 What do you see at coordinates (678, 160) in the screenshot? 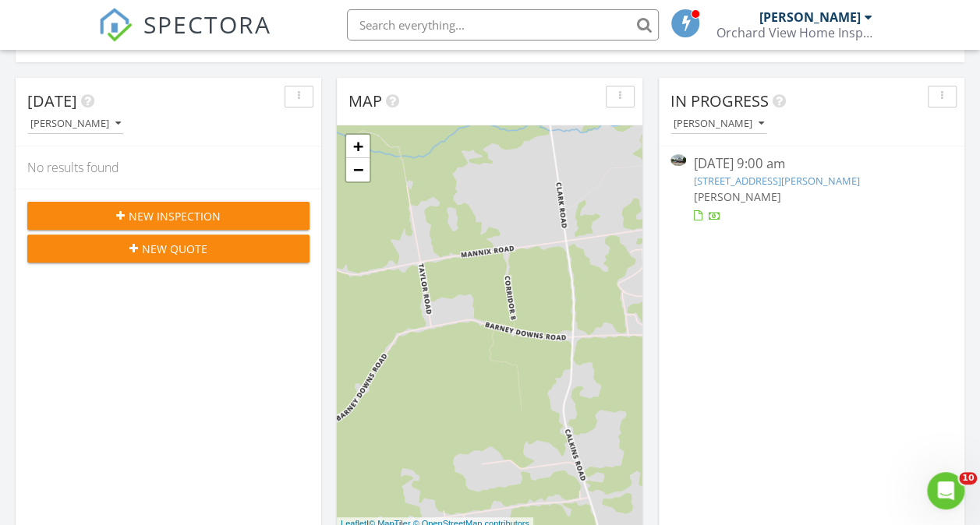
I see `img: 9295857%2Fcover_photos%2FupziRouaY1vZfjpDMhKM%2Fsmall.9295857-1756212625977` at bounding box center [678, 160].